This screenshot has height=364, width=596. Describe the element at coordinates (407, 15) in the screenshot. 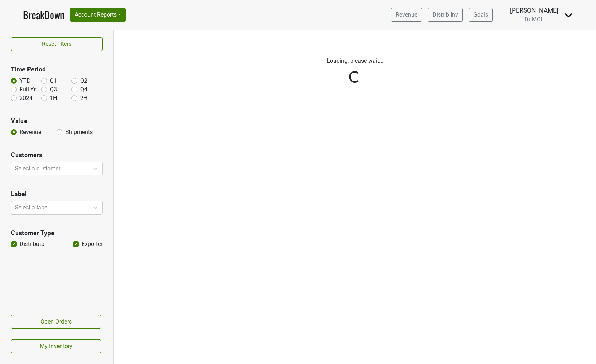

I see `a: Revenue` at that location.